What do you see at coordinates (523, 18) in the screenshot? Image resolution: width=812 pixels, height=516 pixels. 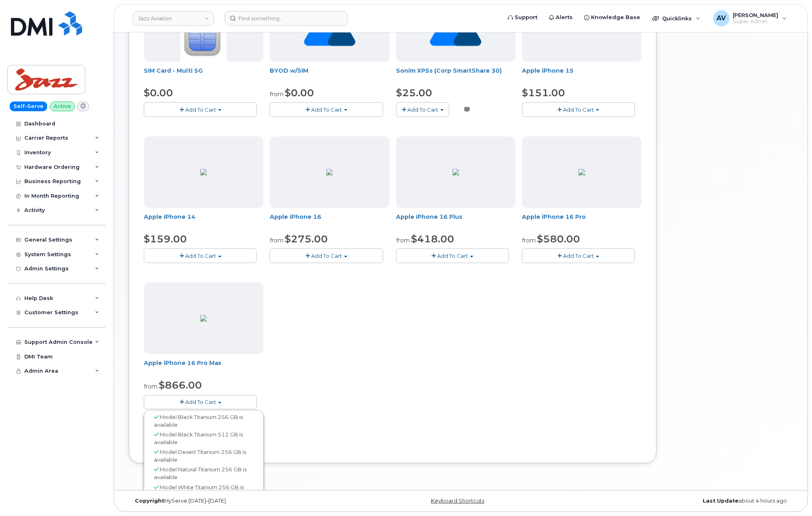 I see `a: Support` at bounding box center [523, 18].